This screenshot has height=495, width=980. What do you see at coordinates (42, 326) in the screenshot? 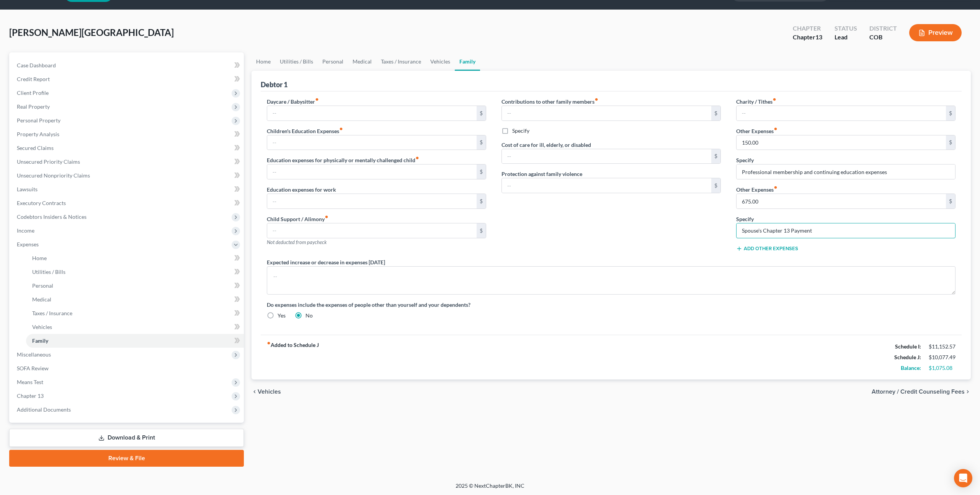
I see `span: Vehicles` at bounding box center [42, 326].